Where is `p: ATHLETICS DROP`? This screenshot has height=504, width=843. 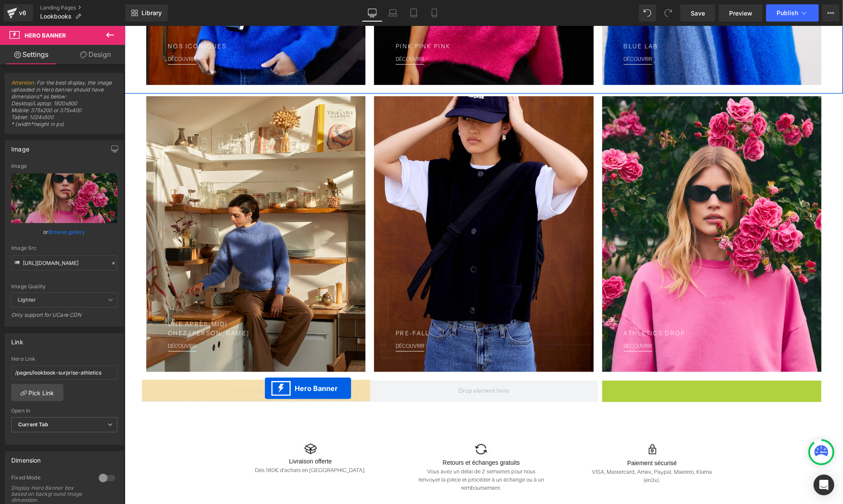 p: ATHLETICS DROP is located at coordinates (587, 308).